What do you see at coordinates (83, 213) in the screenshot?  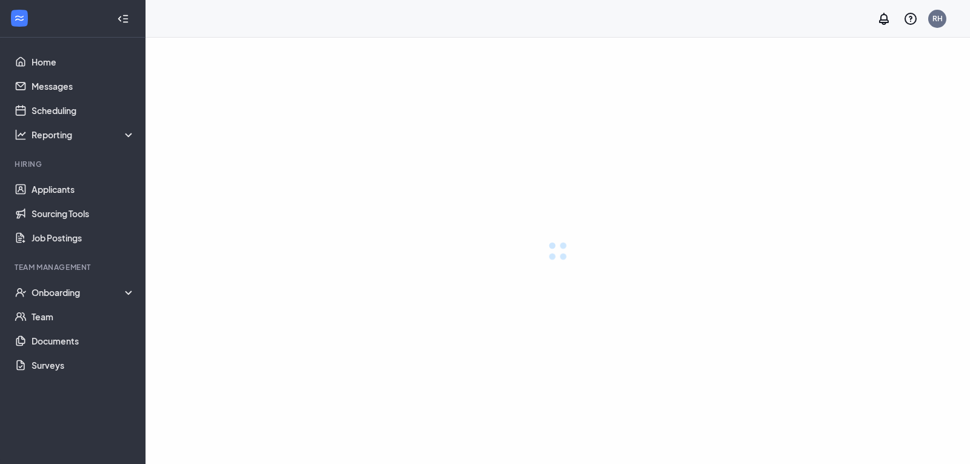 I see `a: Sourcing Tools` at bounding box center [83, 213].